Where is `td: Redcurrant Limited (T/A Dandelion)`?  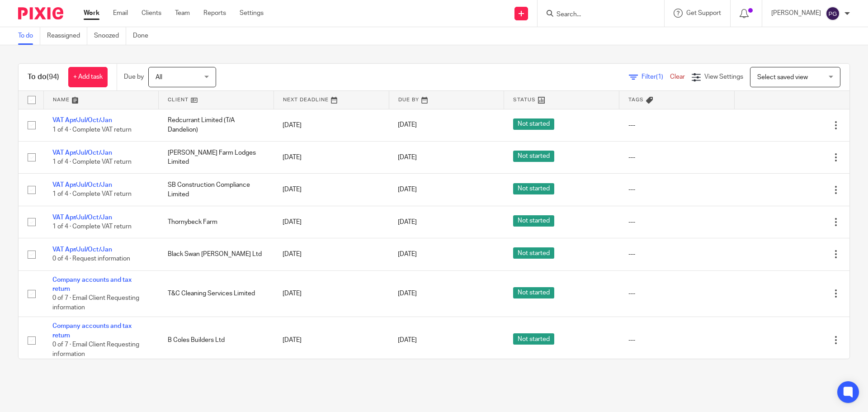 td: Redcurrant Limited (T/A Dandelion) is located at coordinates (216, 125).